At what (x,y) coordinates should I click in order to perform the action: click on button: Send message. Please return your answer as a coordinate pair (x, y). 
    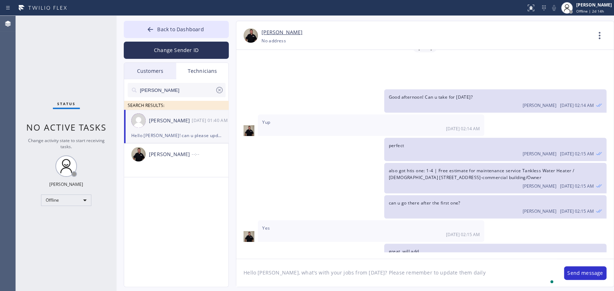
    Looking at the image, I should click on (585, 274).